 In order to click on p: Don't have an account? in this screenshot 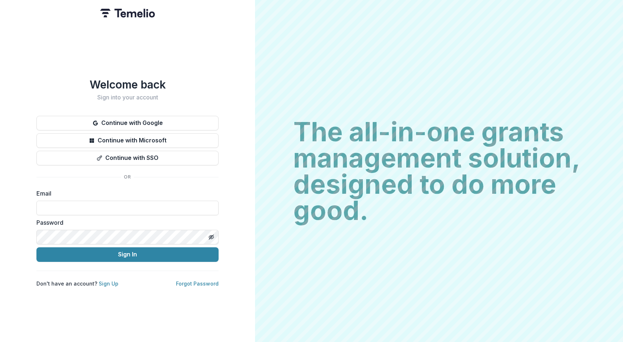, I will do `click(77, 283)`.